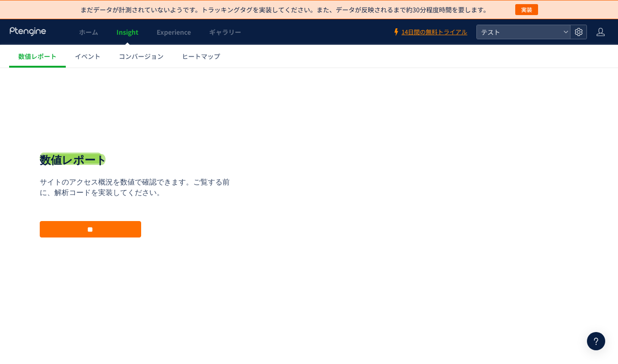 This screenshot has height=364, width=618. What do you see at coordinates (519, 32) in the screenshot?
I see `span: テスト` at bounding box center [519, 32].